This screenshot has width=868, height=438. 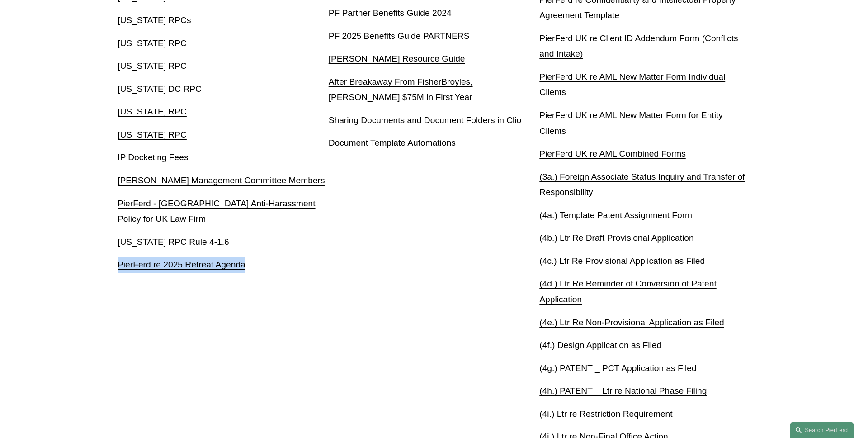 I want to click on a: PierFerd UK re AML New Matter Form for Entity Clients, so click(x=631, y=123).